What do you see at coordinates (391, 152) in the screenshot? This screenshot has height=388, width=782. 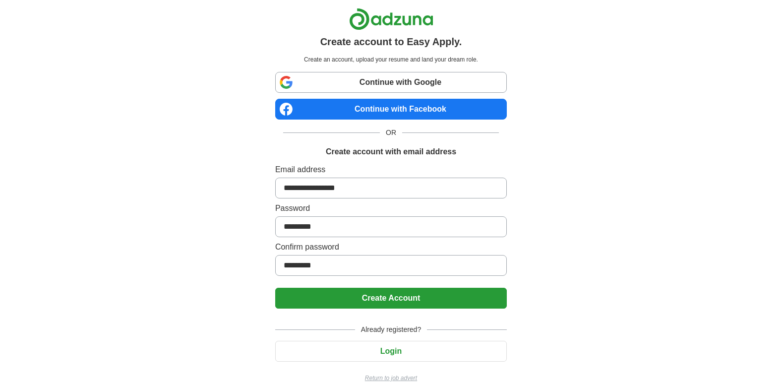 I see `h1: Create account with email address` at bounding box center [391, 152].